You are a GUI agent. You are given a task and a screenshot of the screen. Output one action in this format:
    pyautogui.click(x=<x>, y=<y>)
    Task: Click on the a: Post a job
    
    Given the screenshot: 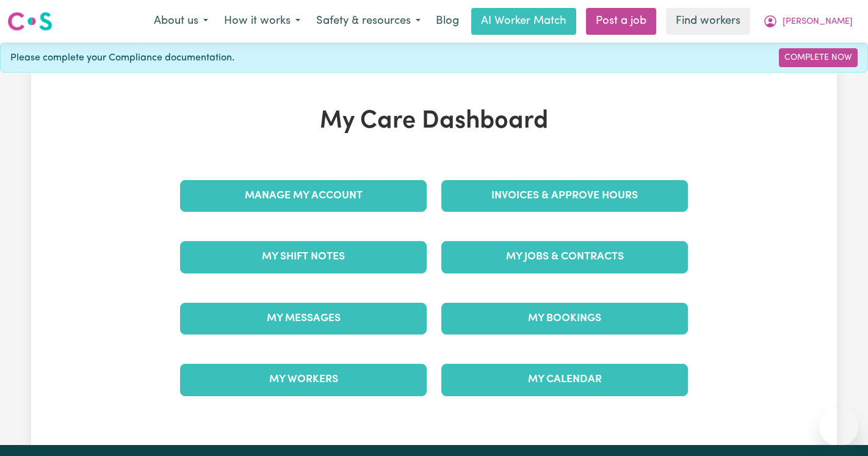 What is the action you would take?
    pyautogui.click(x=621, y=21)
    